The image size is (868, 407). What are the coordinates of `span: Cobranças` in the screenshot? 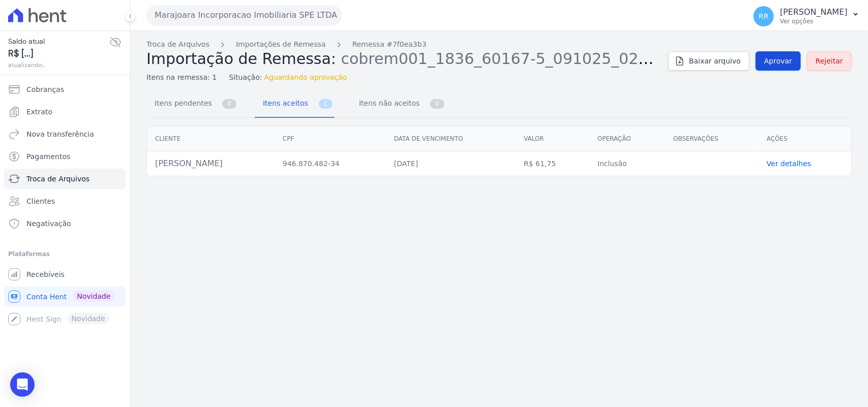 It's located at (45, 89).